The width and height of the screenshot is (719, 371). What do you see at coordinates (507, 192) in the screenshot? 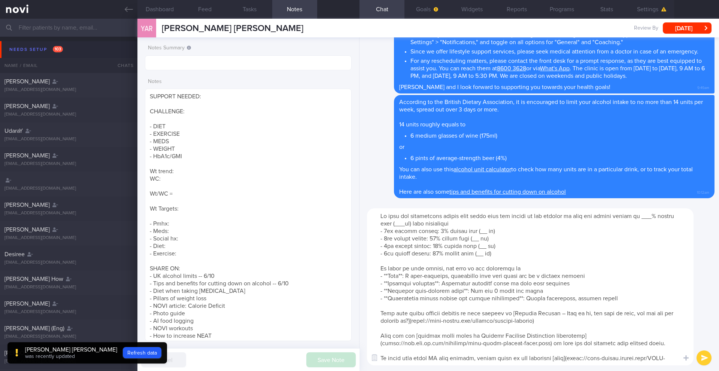
I see `a: tips and benefits for cutting down on alcohol` at bounding box center [507, 192].